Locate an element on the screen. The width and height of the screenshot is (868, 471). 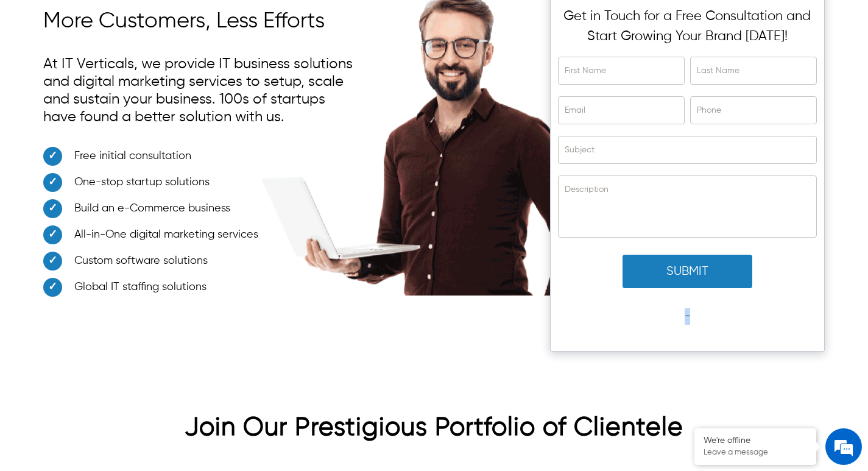
em: Driven by SalesIQ is located at coordinates (125, 324).